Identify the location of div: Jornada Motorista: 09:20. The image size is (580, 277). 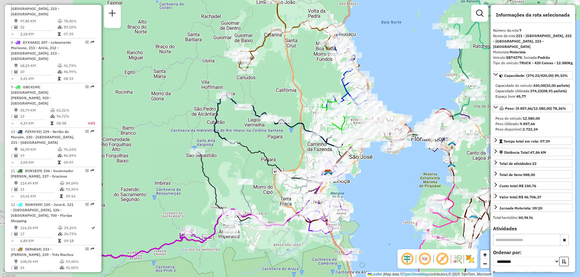
(521, 209).